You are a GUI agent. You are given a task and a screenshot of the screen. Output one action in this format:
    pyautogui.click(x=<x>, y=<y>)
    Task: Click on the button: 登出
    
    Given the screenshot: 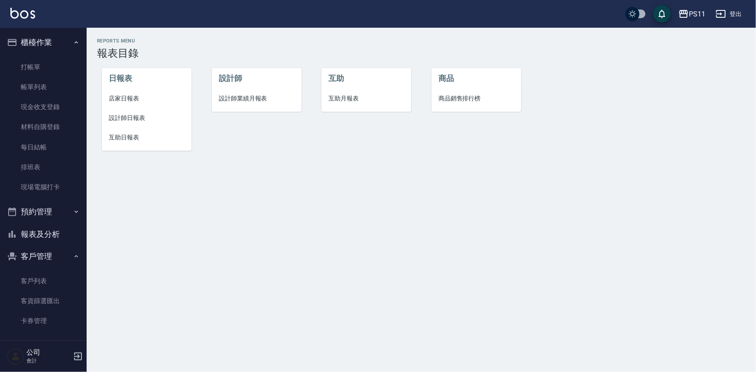 What is the action you would take?
    pyautogui.click(x=729, y=14)
    